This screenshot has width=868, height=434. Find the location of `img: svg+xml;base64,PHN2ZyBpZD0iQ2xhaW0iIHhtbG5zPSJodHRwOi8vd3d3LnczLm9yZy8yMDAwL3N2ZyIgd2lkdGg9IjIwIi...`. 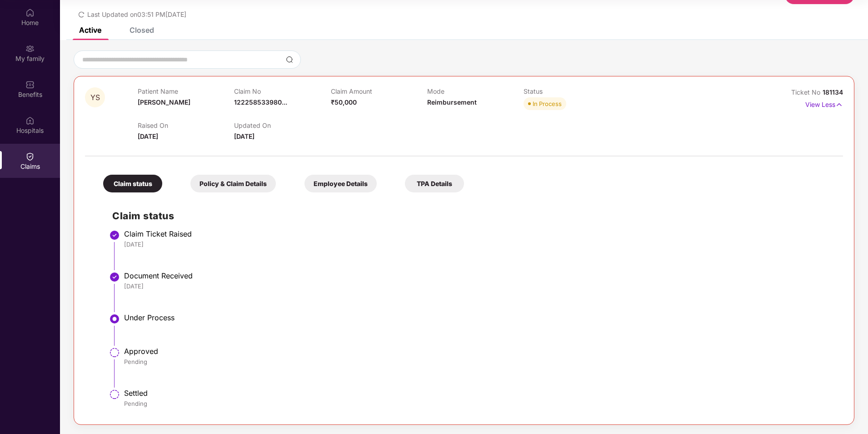

img: svg+xml;base64,PHN2ZyBpZD0iQ2xhaW0iIHhtbG5zPSJodHRwOi8vd3d3LnczLm9yZy8yMDAwL3N2ZyIgd2lkdGg9IjIwIi... is located at coordinates (30, 157).